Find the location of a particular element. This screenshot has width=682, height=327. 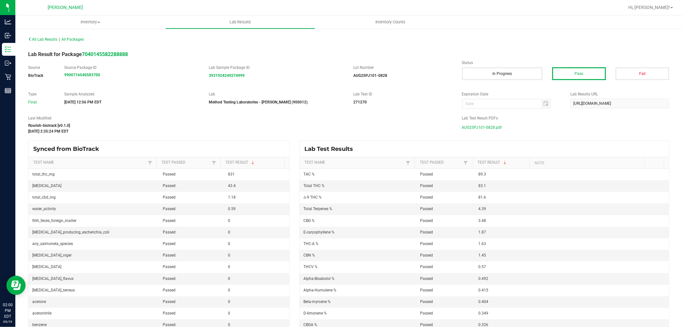

span: 0.57 is located at coordinates (482, 266).